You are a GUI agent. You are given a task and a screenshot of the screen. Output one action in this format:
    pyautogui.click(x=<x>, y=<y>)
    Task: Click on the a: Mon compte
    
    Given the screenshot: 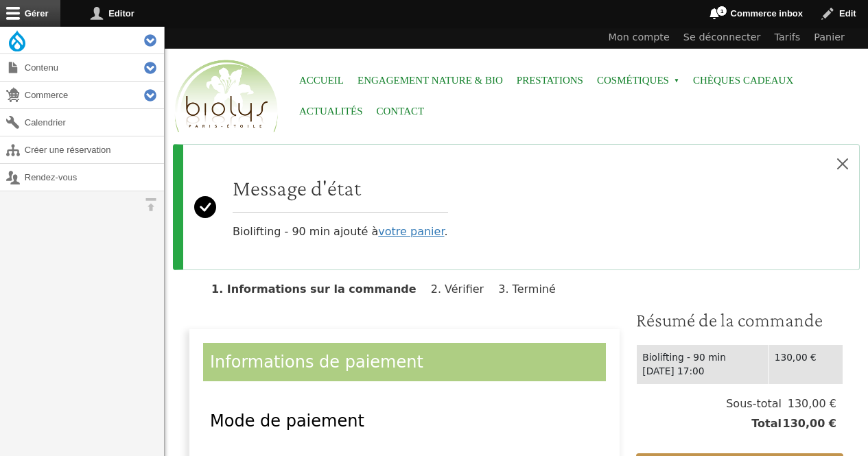 What is the action you would take?
    pyautogui.click(x=639, y=38)
    